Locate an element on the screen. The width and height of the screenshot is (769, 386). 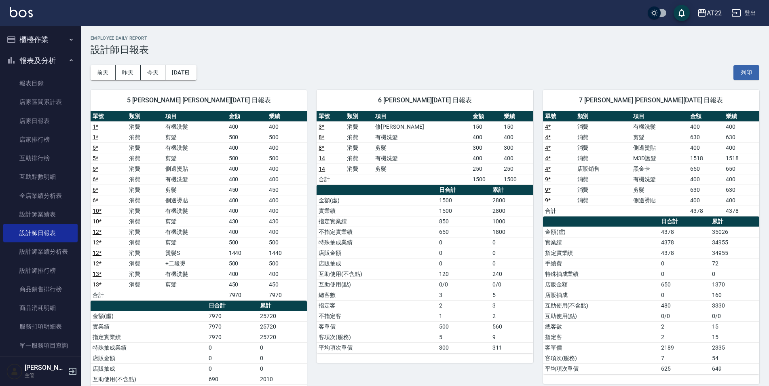
th: 金額 is located at coordinates (247, 116).